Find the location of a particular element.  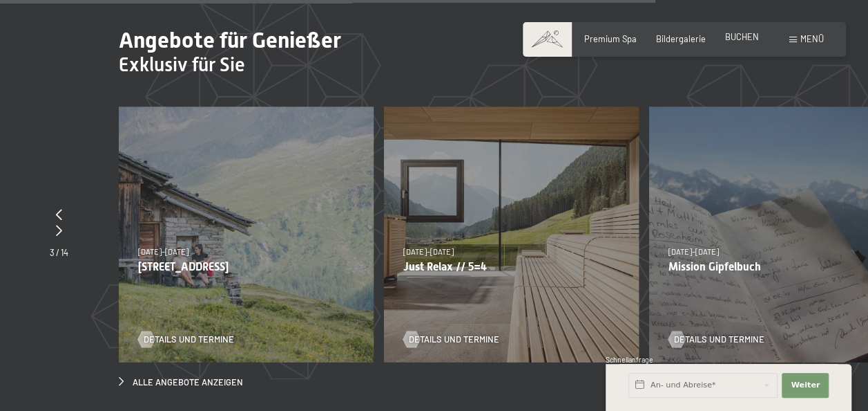

span: Weiter is located at coordinates (805, 385).